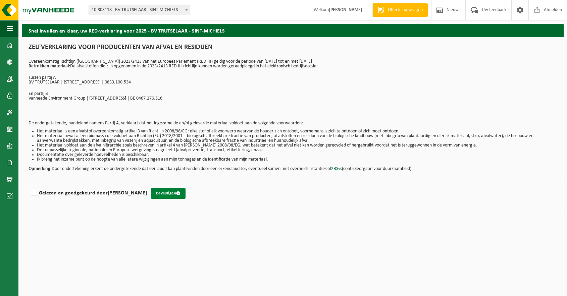 The width and height of the screenshot is (567, 296). Describe the element at coordinates (139, 10) in the screenshot. I see `span: 10-803118 - BV TRUTSELAAR - SINT-MICHIELS` at that location.